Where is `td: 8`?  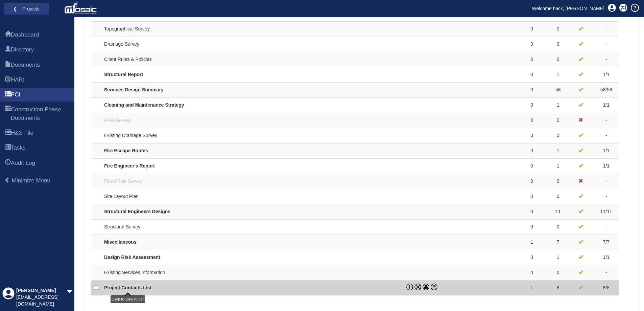
td: 8 is located at coordinates (558, 287).